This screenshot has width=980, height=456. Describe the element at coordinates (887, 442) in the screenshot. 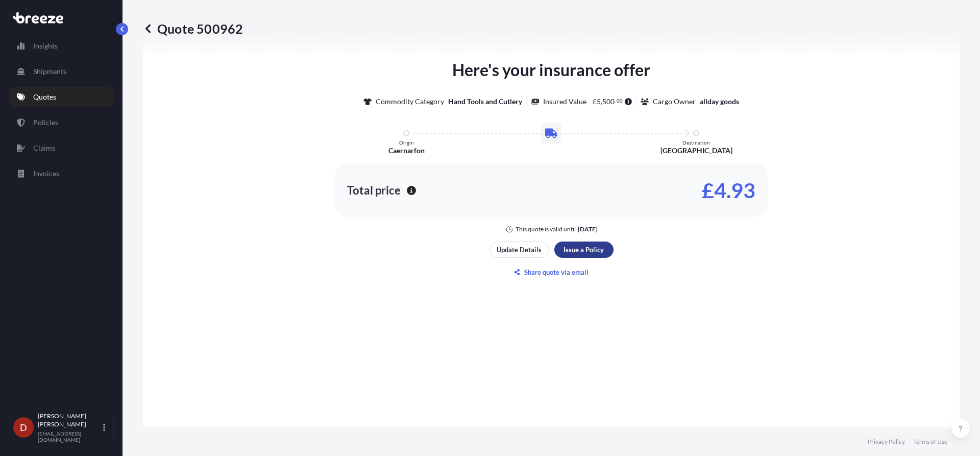

I see `p: Privacy Policy` at that location.